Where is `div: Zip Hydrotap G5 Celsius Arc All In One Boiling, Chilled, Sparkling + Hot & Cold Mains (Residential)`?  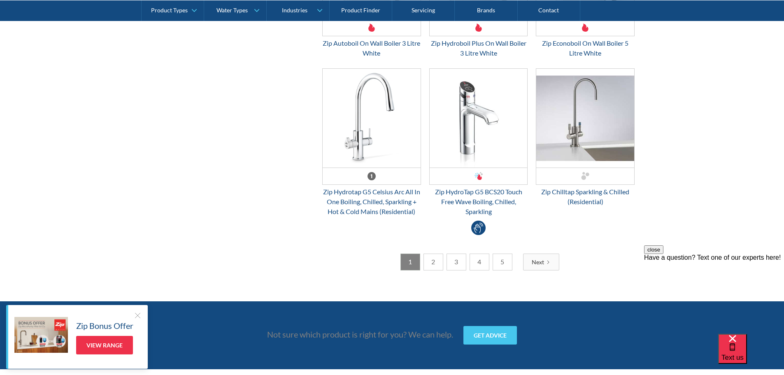
div: Zip Hydrotap G5 Celsius Arc All In One Boiling, Chilled, Sparkling + Hot & Cold Mains (Residential) is located at coordinates (372, 202).